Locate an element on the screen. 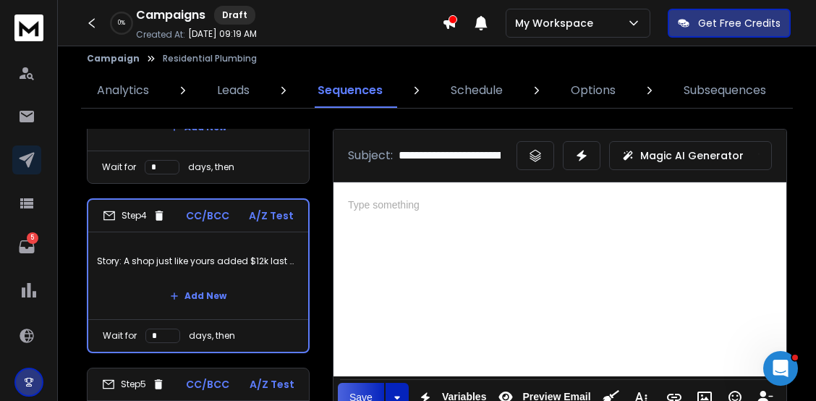  p: Leads is located at coordinates (233, 90).